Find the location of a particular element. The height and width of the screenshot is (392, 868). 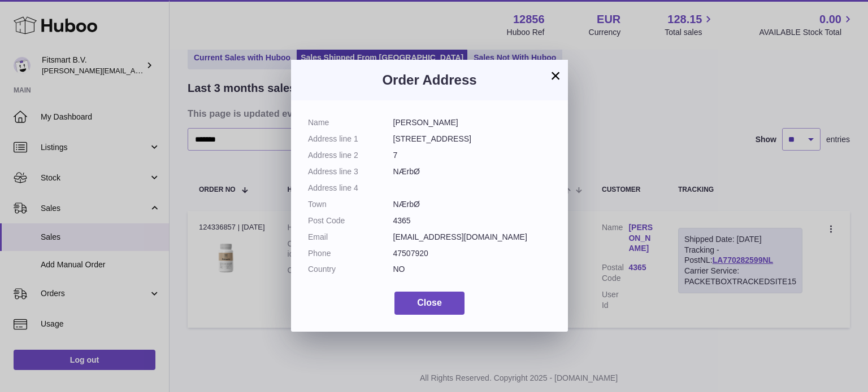

dt: Country is located at coordinates (350, 269).